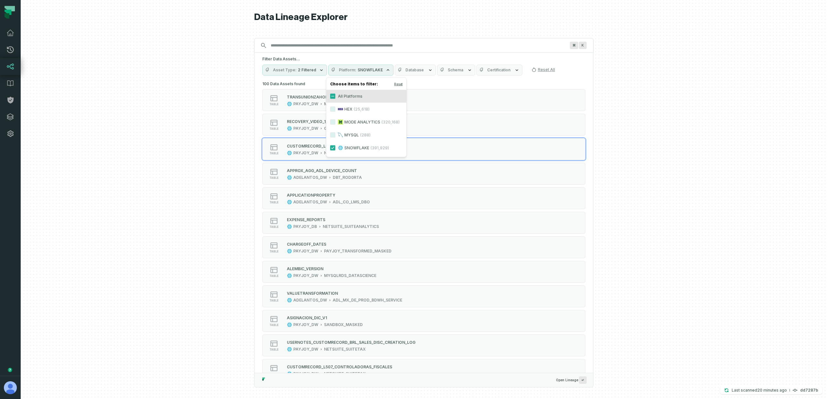  What do you see at coordinates (772, 390) in the screenshot?
I see `relative-time: Sep 30, 2025, 4:30 PM GMT+3` at bounding box center [772, 390].